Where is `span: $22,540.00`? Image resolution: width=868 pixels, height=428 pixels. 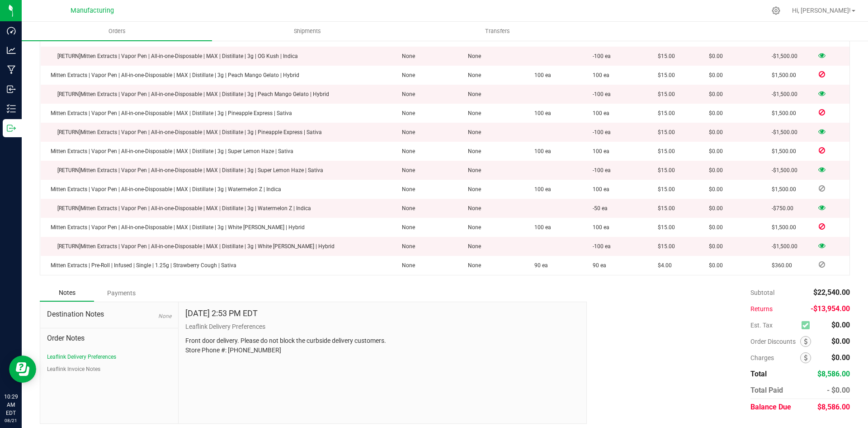 span: $22,540.00 is located at coordinates (831, 292).